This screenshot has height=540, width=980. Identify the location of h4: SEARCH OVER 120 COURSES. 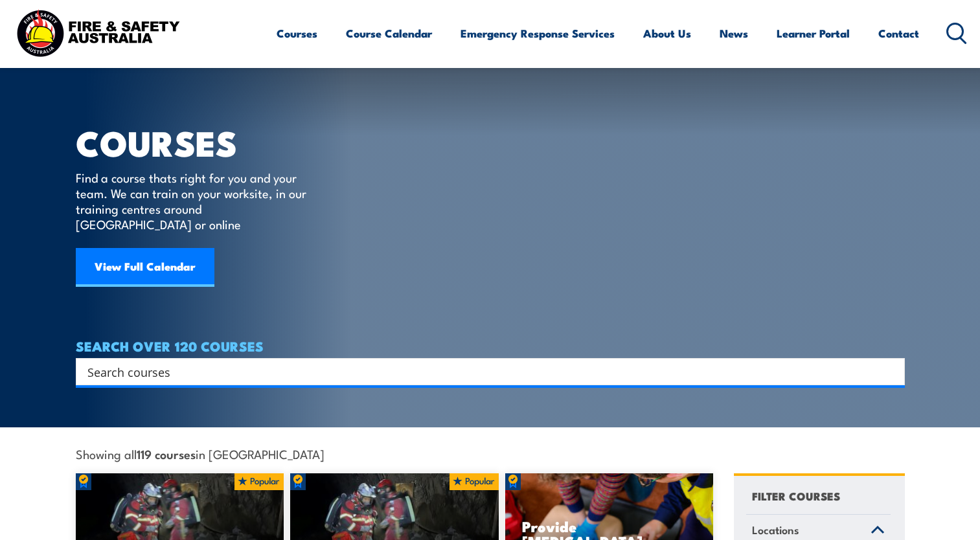
(490, 346).